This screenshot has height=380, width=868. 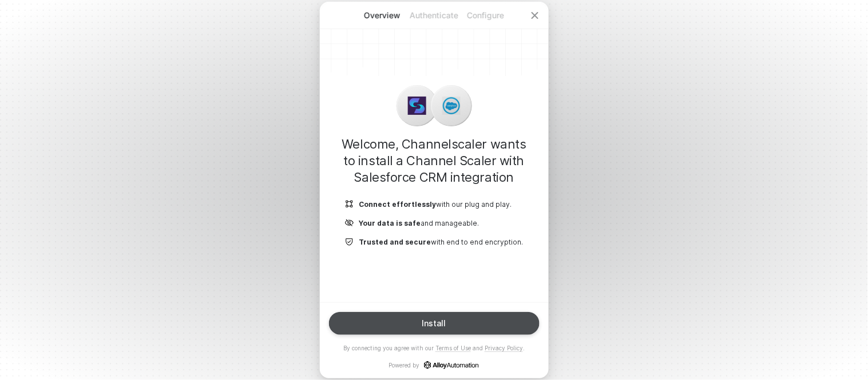 I want to click on div: Install, so click(x=434, y=324).